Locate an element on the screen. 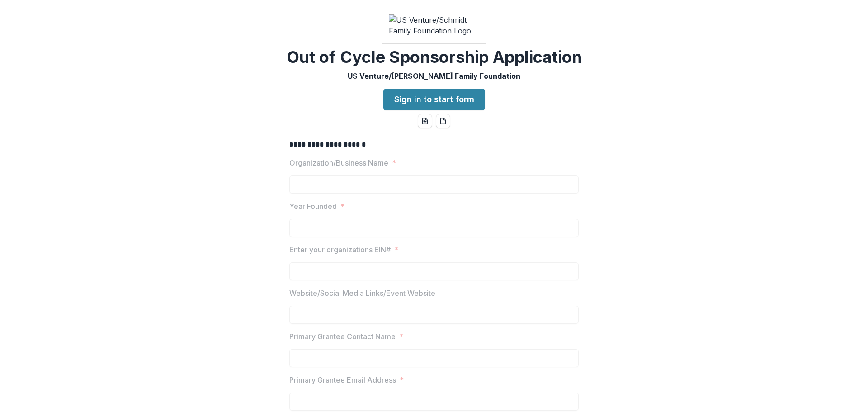 This screenshot has height=412, width=868. p: Enter your organizations EIN# is located at coordinates (340, 250).